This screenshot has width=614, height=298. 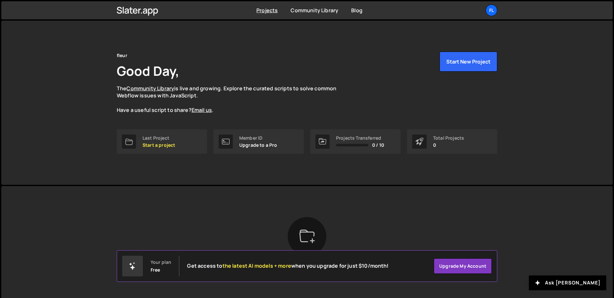 What do you see at coordinates (122, 55) in the screenshot?
I see `div: fleur` at bounding box center [122, 55].